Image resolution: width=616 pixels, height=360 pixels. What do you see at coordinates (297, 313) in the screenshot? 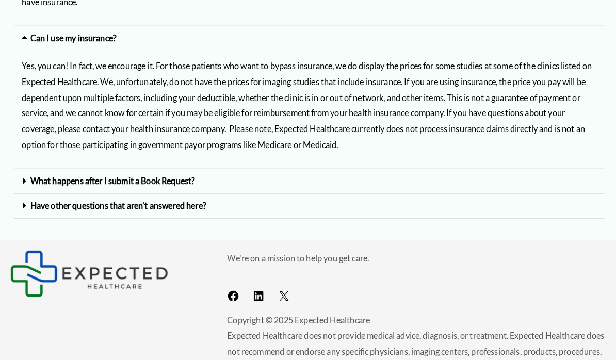
I see `span: Copyright © 2025 Expected Healthcare` at bounding box center [297, 313].